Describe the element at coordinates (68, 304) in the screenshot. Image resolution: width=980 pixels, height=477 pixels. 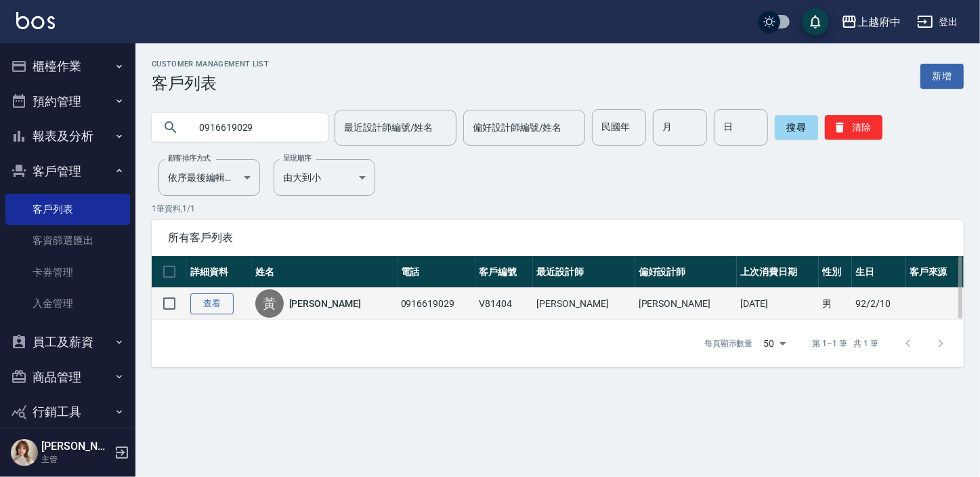
I see `a: 入金管理` at that location.